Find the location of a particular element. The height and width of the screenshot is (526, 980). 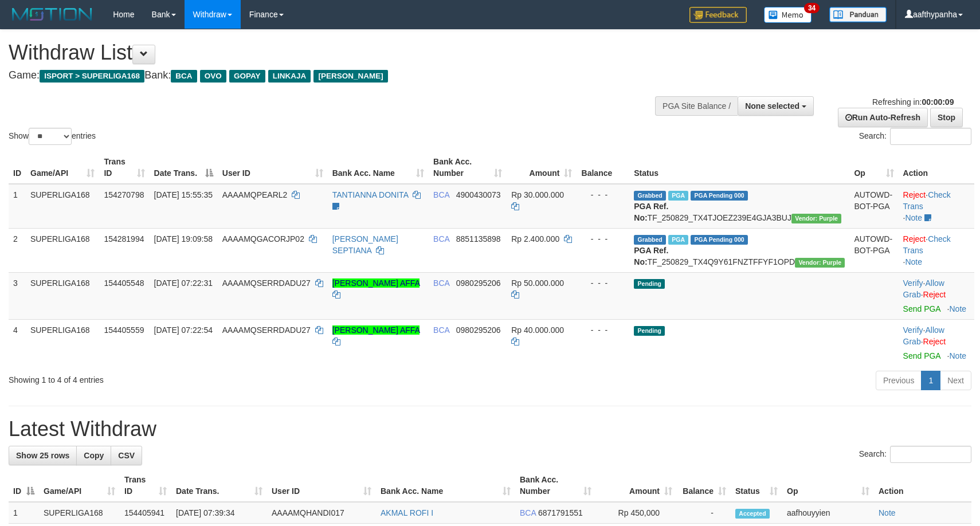

th: Status: activate to sort column ascending is located at coordinates (757, 485).